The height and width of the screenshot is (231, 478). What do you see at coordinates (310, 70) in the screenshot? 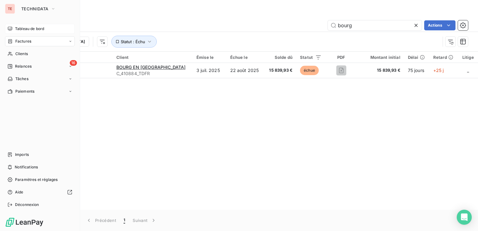
I see `span: échue` at bounding box center [310, 70].